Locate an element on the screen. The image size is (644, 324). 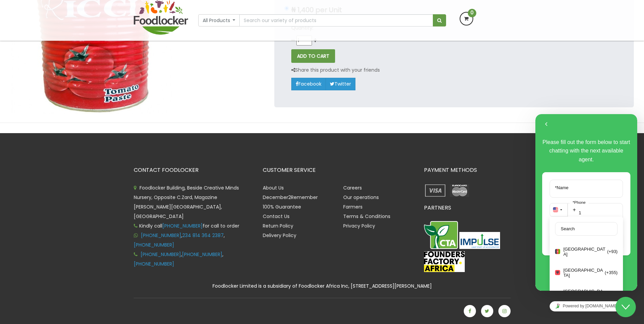
a: 100% Guarantee is located at coordinates (282, 207).